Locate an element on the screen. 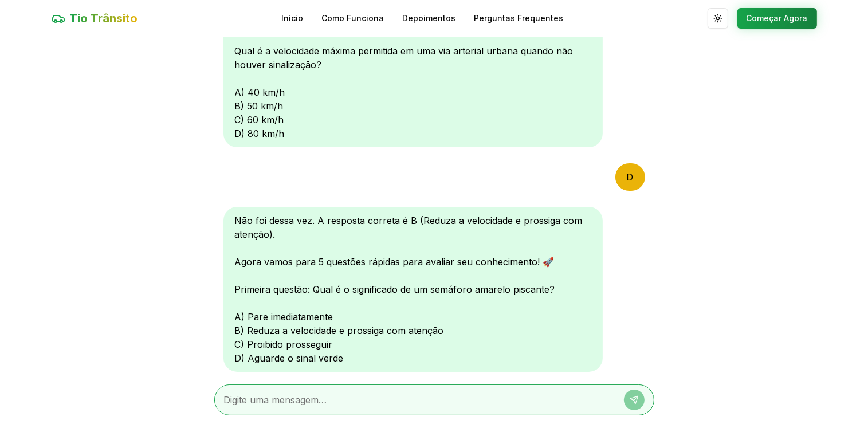  a: Como Funciona is located at coordinates (353, 18).